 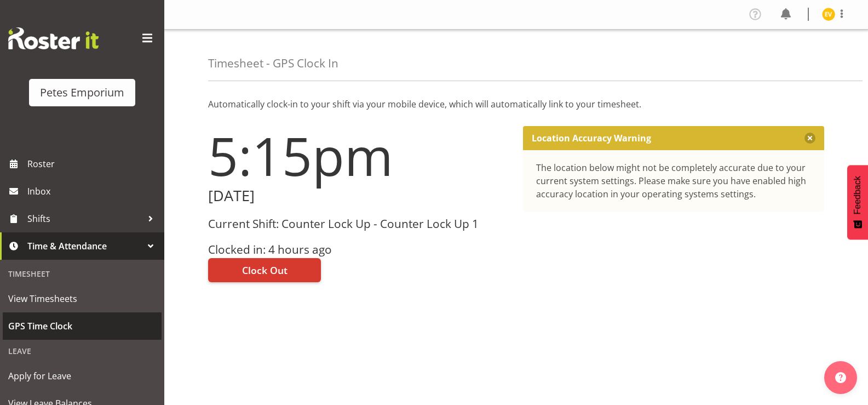 What do you see at coordinates (82, 93) in the screenshot?
I see `div: Petes Emporium` at bounding box center [82, 93].